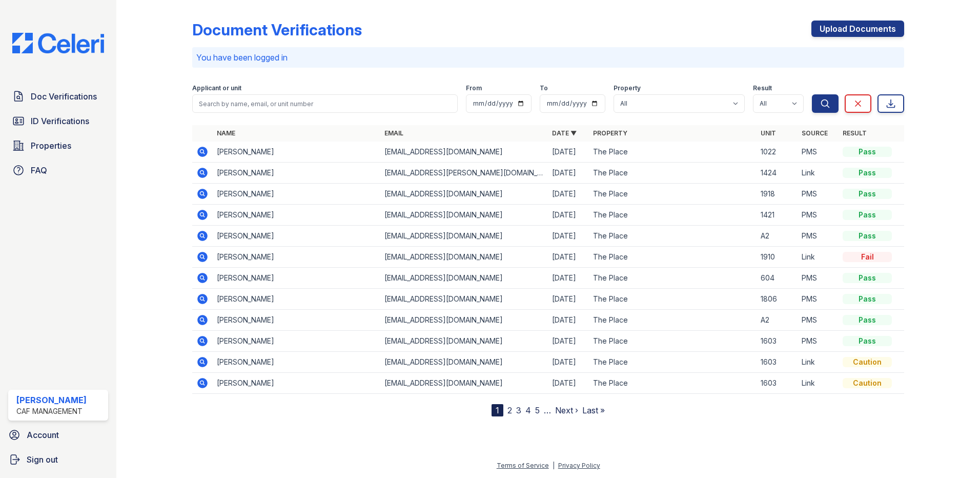  I want to click on a: 2, so click(509, 410).